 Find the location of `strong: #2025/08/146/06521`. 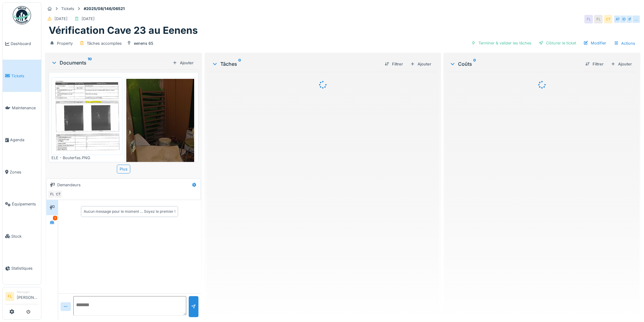

strong: #2025/08/146/06521 is located at coordinates (104, 8).